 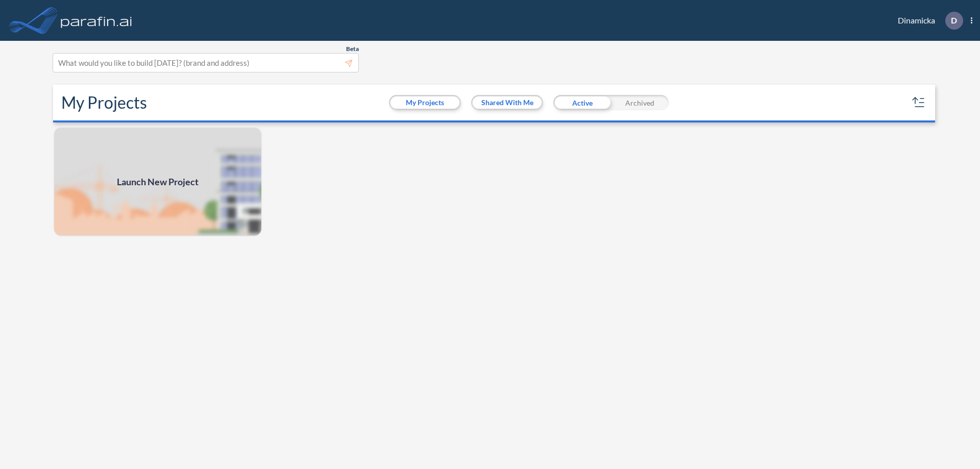 I want to click on img: add, so click(x=158, y=182).